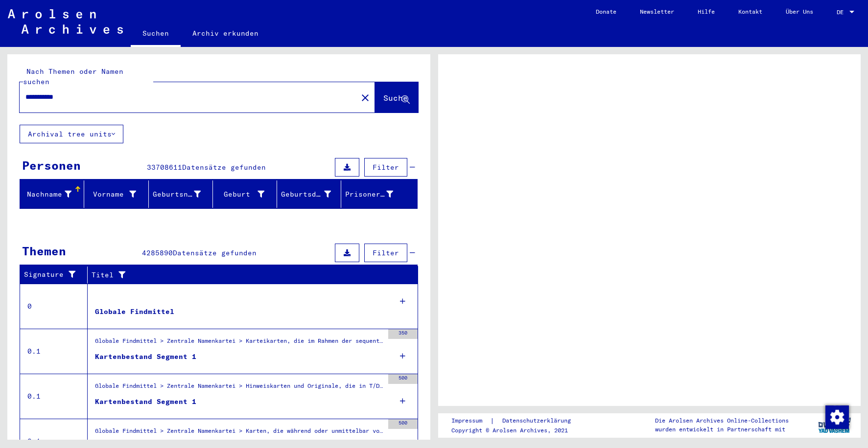  What do you see at coordinates (397, 97) in the screenshot?
I see `button: Suche` at bounding box center [397, 97].